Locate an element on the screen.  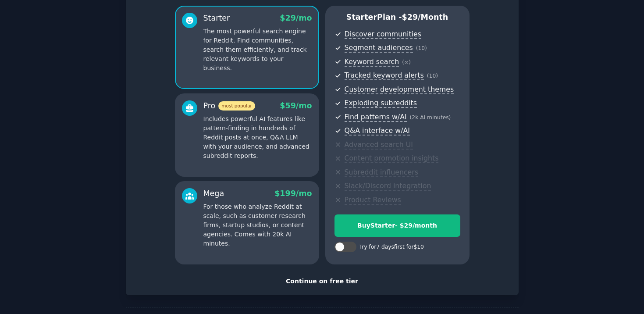
div: Try for 7 days first for $10 is located at coordinates (391, 247).